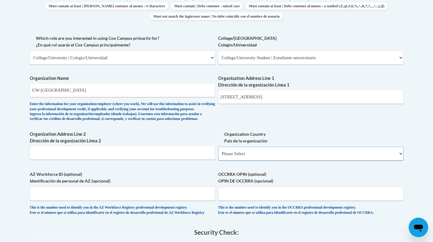 The height and width of the screenshot is (242, 433). What do you see at coordinates (311, 138) in the screenshot?
I see `label: Organization Country País de la organización` at bounding box center [311, 138].